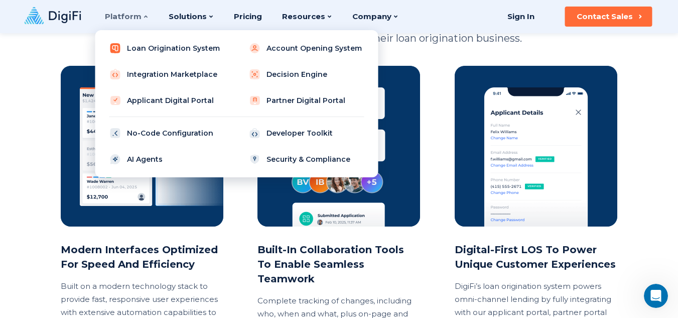 Image resolution: width=678 pixels, height=318 pixels. What do you see at coordinates (167, 133) in the screenshot?
I see `a: No-Code Configuration` at bounding box center [167, 133].